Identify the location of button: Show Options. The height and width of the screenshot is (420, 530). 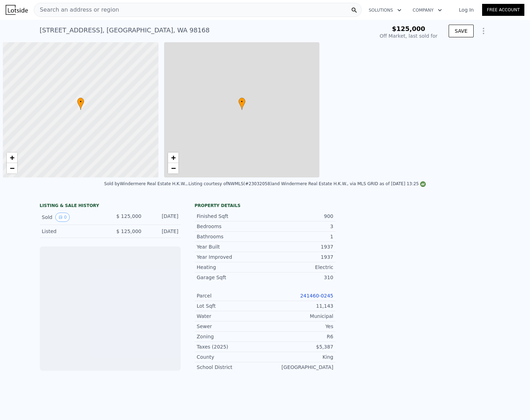
(484, 31).